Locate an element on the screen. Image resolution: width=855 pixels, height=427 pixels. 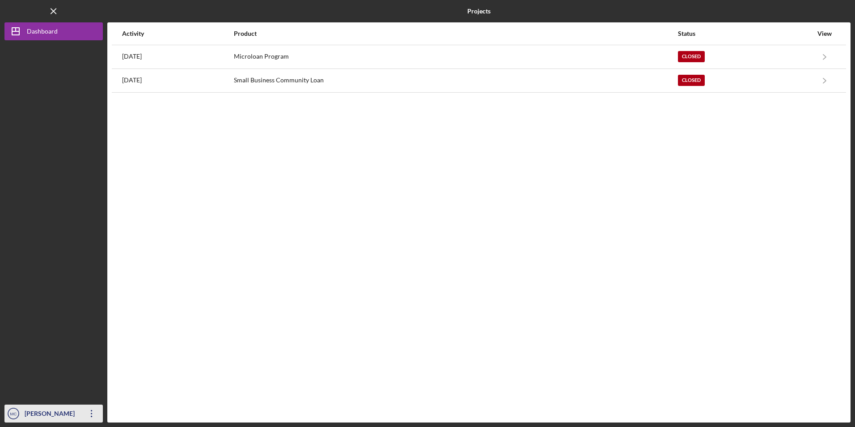
div: Dashboard is located at coordinates (42, 32).